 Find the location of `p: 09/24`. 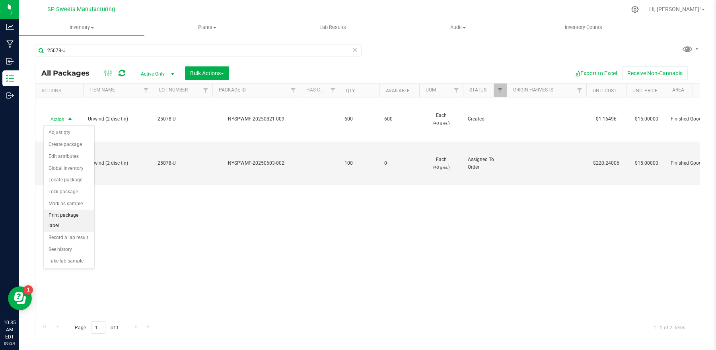

p: 09/24 is located at coordinates (10, 343).